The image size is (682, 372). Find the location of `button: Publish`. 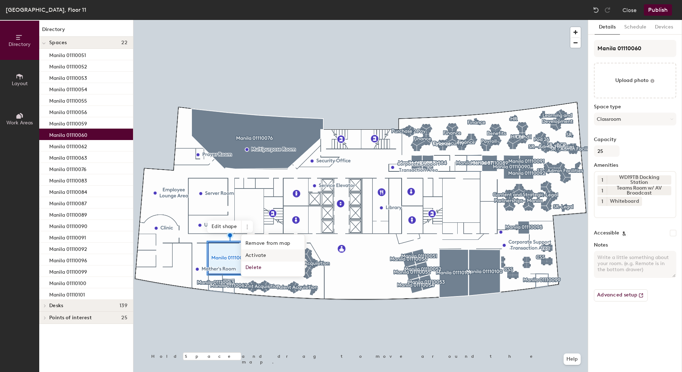

button: Publish is located at coordinates (658, 10).